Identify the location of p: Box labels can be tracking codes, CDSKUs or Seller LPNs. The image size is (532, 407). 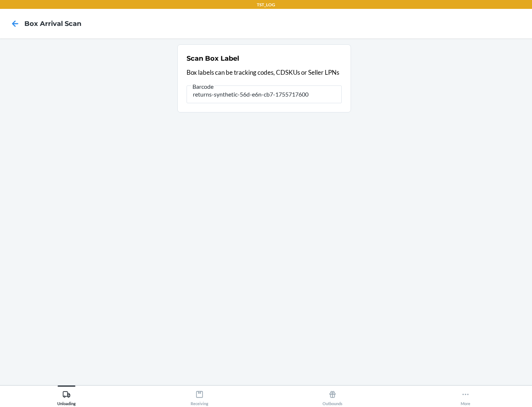
(264, 73).